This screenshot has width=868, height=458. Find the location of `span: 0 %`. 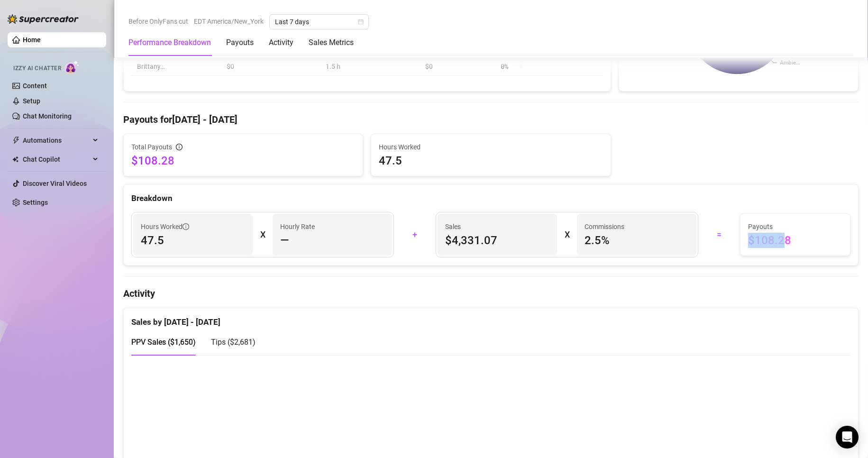

span: 0 % is located at coordinates (508, 67).